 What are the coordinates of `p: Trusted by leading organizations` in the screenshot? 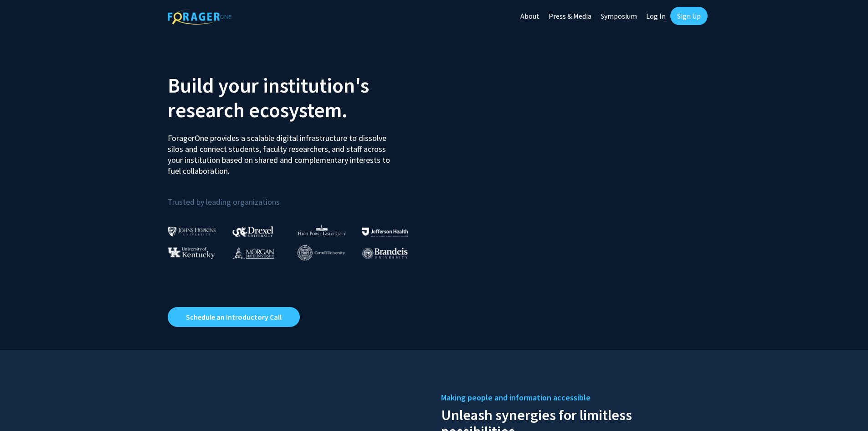 It's located at (297, 196).